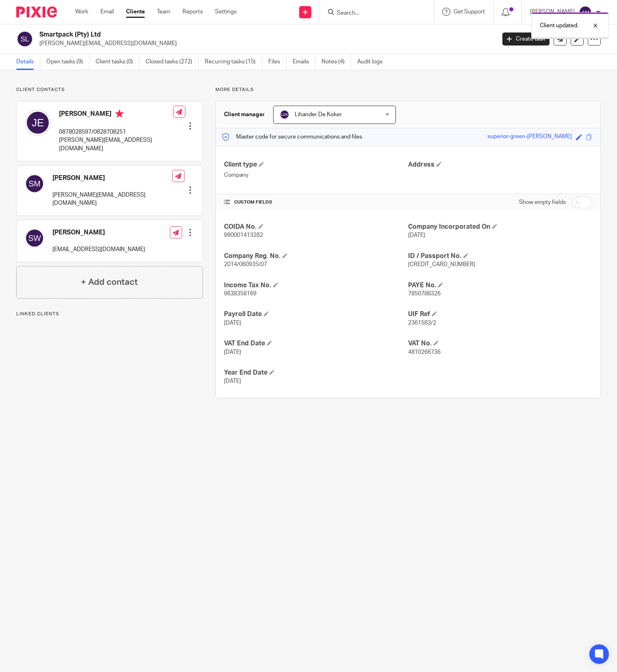 This screenshot has height=672, width=617. Describe the element at coordinates (500, 164) in the screenshot. I see `h4: Address` at that location.